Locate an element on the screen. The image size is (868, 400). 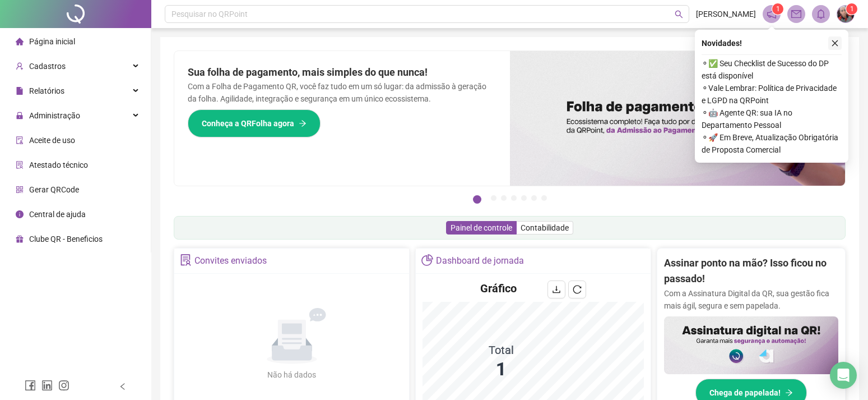
span: audit is located at coordinates (19, 140).